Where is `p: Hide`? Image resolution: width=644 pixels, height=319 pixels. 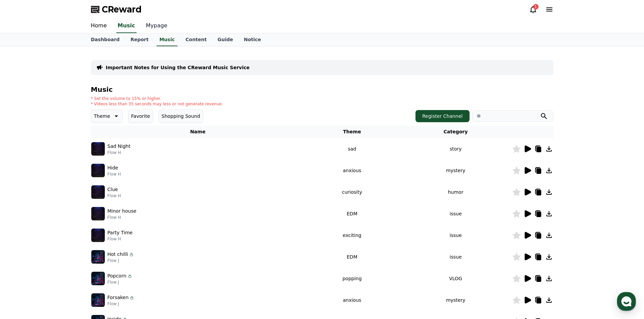
p: Hide is located at coordinates (113, 168).